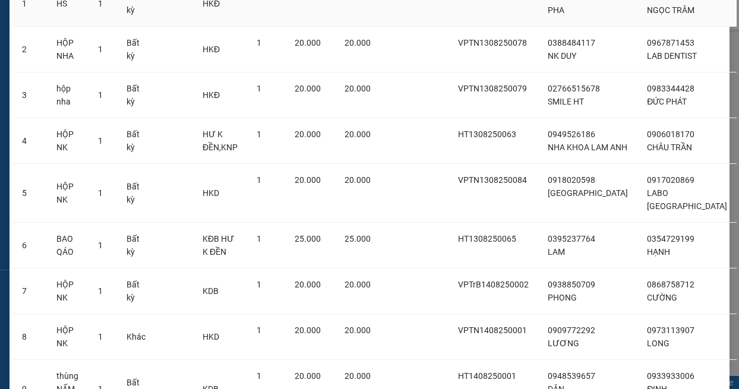 The height and width of the screenshot is (389, 739). I want to click on span: KDB, so click(210, 291).